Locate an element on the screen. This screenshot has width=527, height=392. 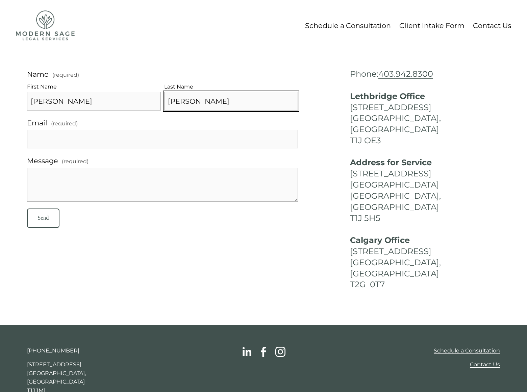
div: First Name is located at coordinates (94, 87).